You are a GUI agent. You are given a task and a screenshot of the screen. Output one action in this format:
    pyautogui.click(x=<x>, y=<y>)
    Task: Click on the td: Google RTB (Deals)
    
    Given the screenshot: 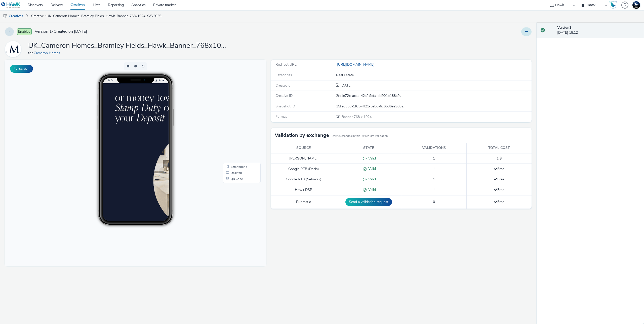 What is the action you would take?
    pyautogui.click(x=303, y=169)
    